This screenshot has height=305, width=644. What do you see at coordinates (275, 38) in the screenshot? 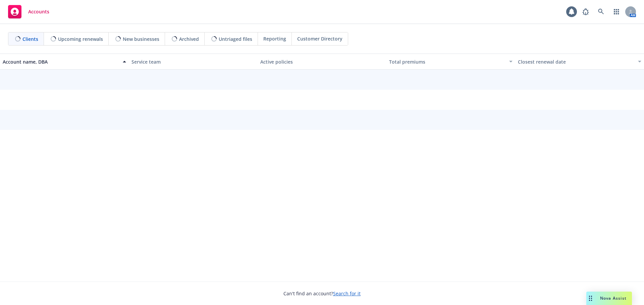
I see `span: Reporting` at bounding box center [275, 38].